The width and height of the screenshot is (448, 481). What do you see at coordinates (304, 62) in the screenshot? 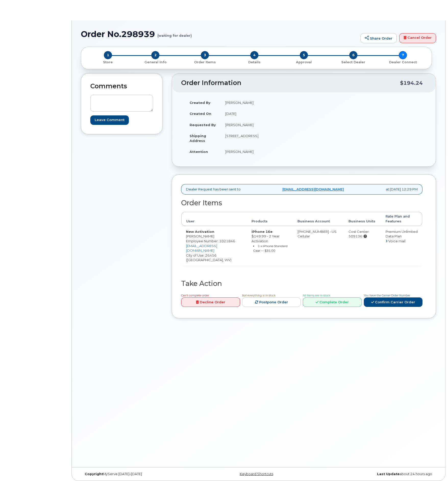
I see `p: Approval` at bounding box center [304, 62].